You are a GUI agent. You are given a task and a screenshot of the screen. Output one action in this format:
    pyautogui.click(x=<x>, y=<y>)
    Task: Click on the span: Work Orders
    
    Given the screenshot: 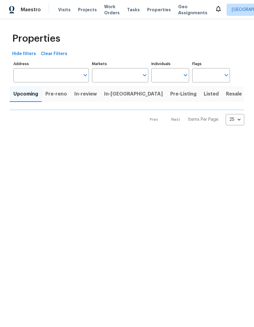 What is the action you would take?
    pyautogui.click(x=112, y=10)
    